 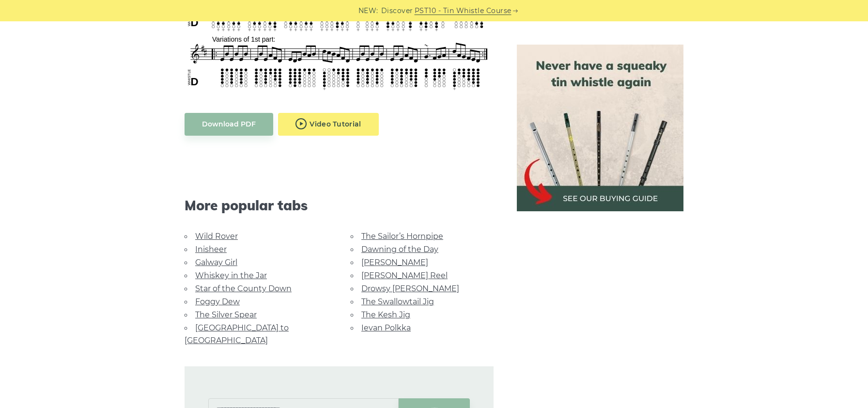 I want to click on a: Foggy Dew, so click(x=217, y=302).